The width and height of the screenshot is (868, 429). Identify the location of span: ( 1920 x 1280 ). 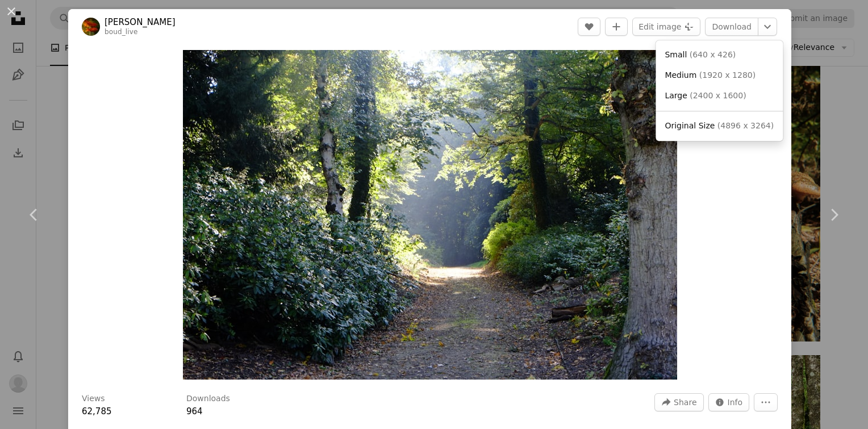
(728, 75).